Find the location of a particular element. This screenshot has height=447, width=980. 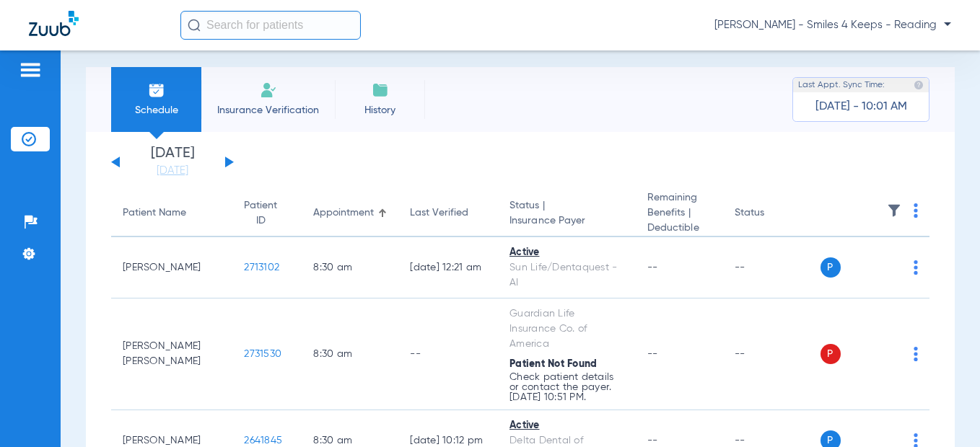

img: last sync help info is located at coordinates (919, 85).